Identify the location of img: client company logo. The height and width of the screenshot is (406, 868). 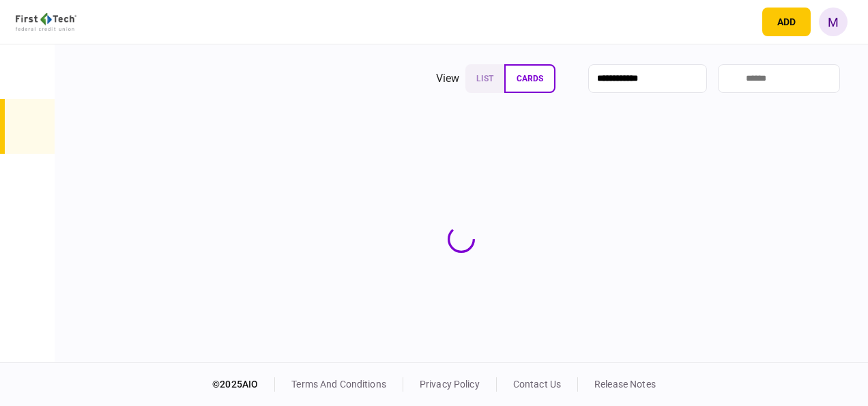
(46, 22).